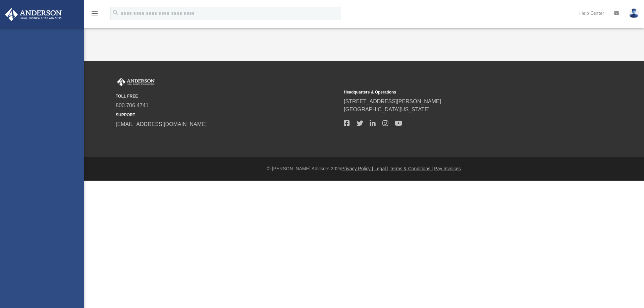 This screenshot has height=308, width=644. What do you see at coordinates (228, 96) in the screenshot?
I see `small: TOLL FREE` at bounding box center [228, 96].